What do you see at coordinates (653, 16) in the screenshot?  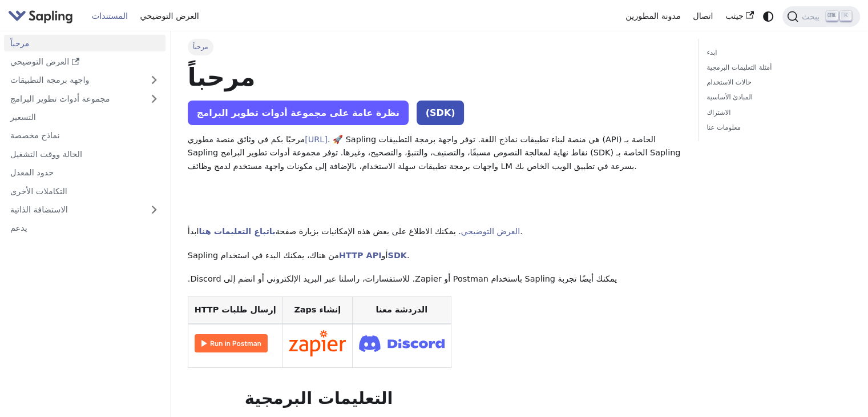 I see `font: مدونة المطورين` at bounding box center [653, 16].